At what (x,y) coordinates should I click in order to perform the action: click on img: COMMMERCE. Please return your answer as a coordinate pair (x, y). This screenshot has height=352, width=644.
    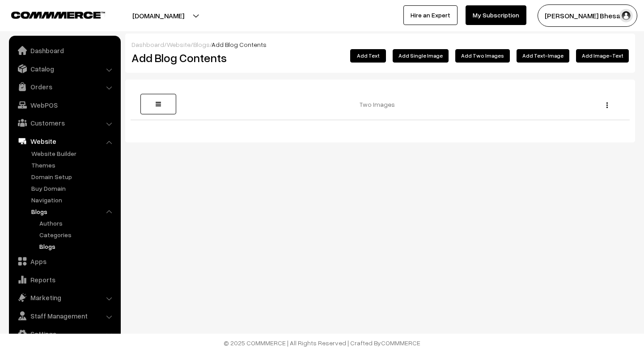
    Looking at the image, I should click on (58, 14).